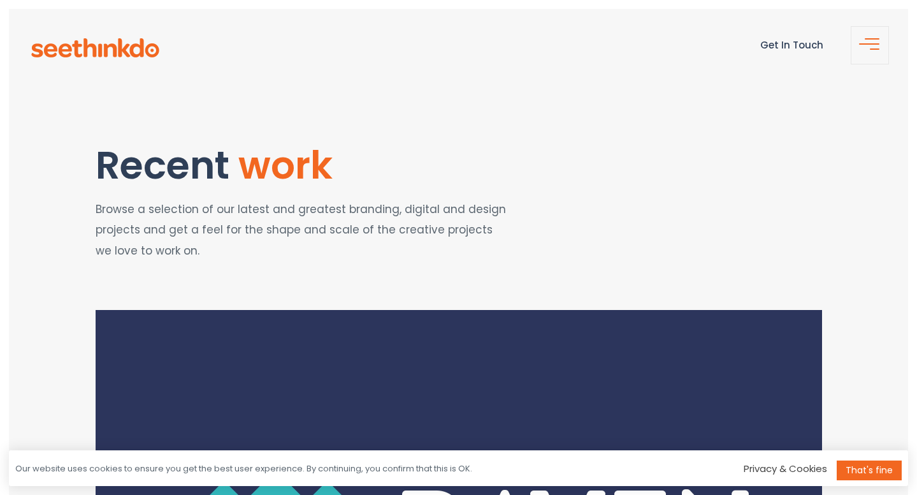 This screenshot has width=917, height=495. I want to click on a: That's fine, so click(869, 470).